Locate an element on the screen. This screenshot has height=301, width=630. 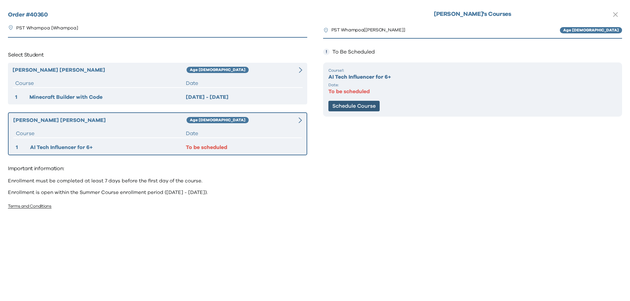
div: To be scheduled is located at coordinates (242, 147).